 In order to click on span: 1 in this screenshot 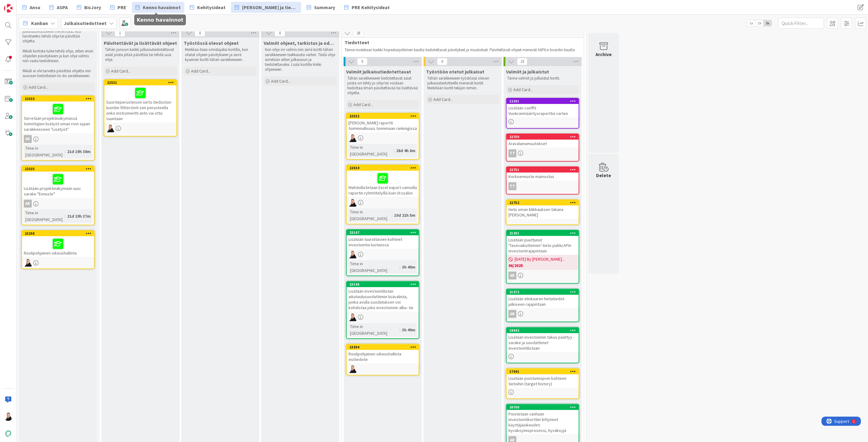, I will do `click(120, 33)`.